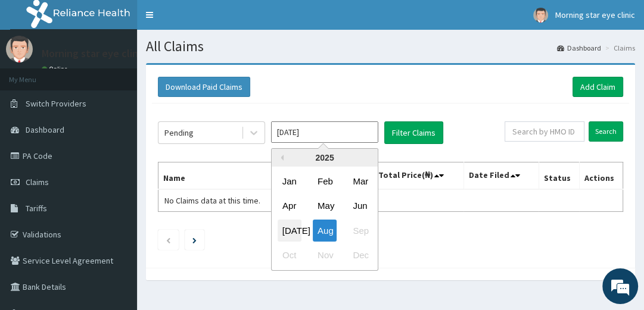 The width and height of the screenshot is (644, 310). Describe the element at coordinates (360, 206) in the screenshot. I see `div: Choose June 2025` at that location.